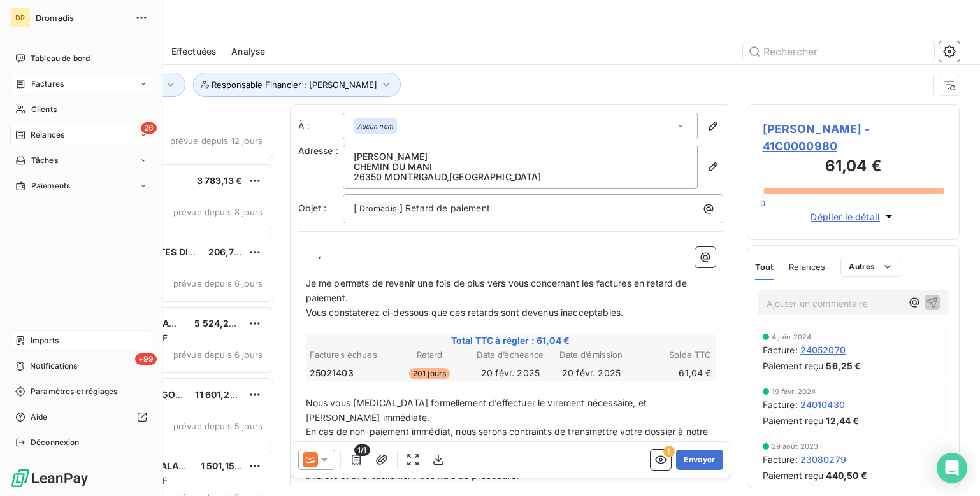  Describe the element at coordinates (149, 128) in the screenshot. I see `span: 26` at that location.